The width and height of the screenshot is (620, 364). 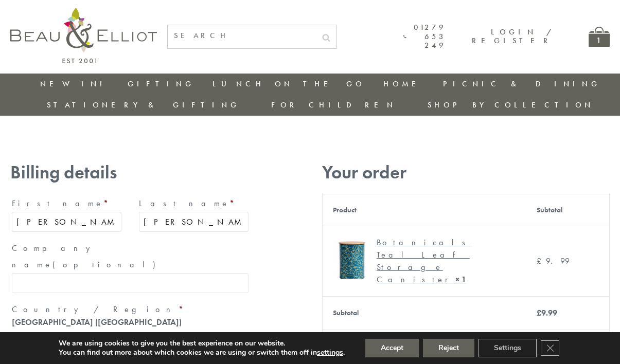 I want to click on button: Accept, so click(x=392, y=348).